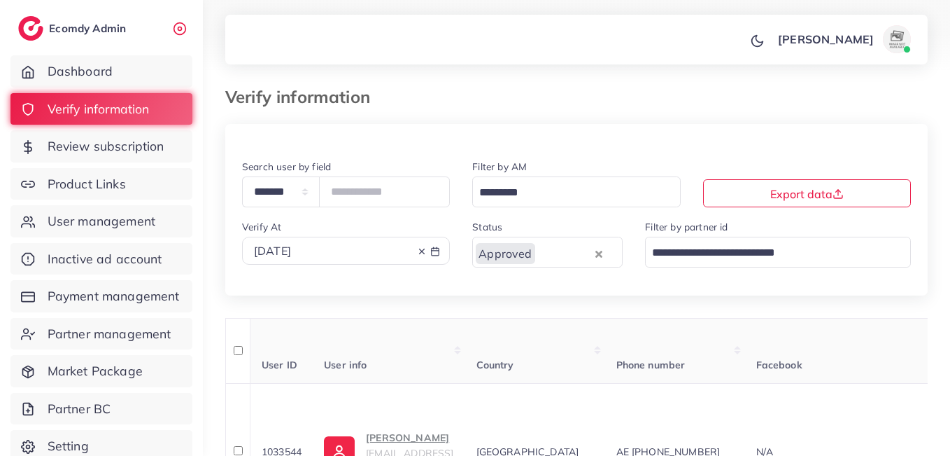 The image size is (950, 456). I want to click on a: Market Package, so click(101, 371).